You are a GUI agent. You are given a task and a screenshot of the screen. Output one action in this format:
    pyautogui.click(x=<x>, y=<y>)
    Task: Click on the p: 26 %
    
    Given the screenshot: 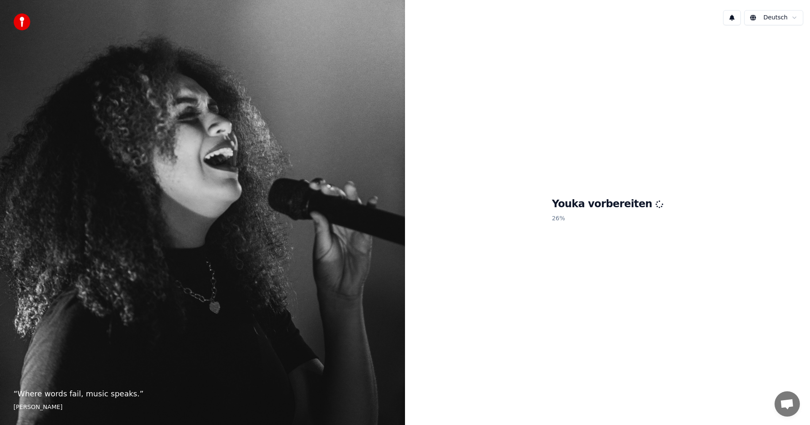 What is the action you would take?
    pyautogui.click(x=607, y=219)
    